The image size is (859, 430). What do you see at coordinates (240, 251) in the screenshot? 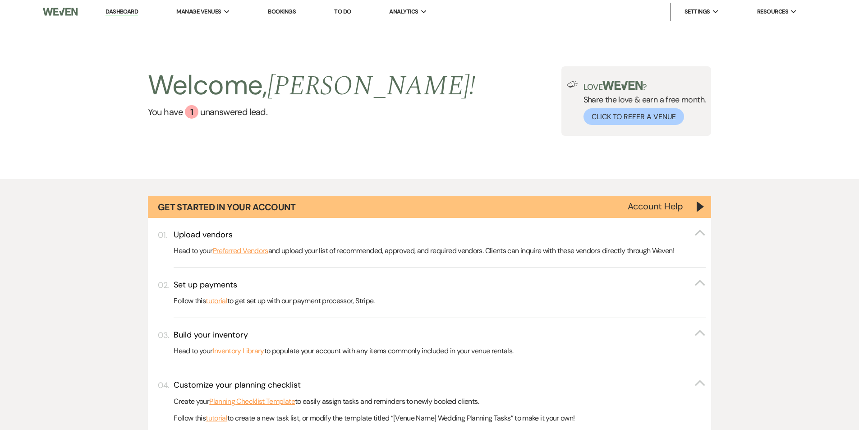
I see `a: Preferred Vendors` at bounding box center [240, 251].